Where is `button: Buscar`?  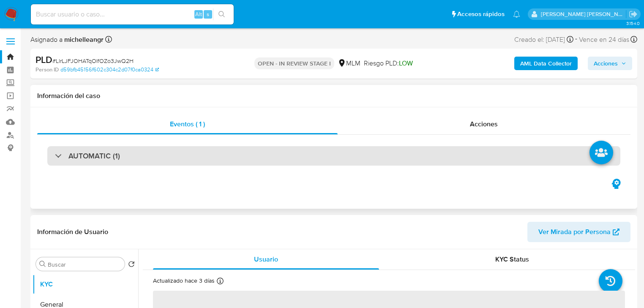 button: Buscar is located at coordinates (42, 264).